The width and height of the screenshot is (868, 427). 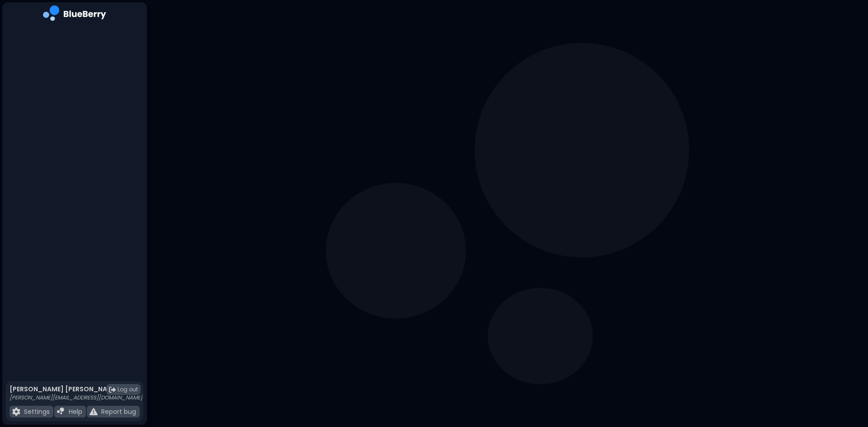 I want to click on p: Settings, so click(x=36, y=412).